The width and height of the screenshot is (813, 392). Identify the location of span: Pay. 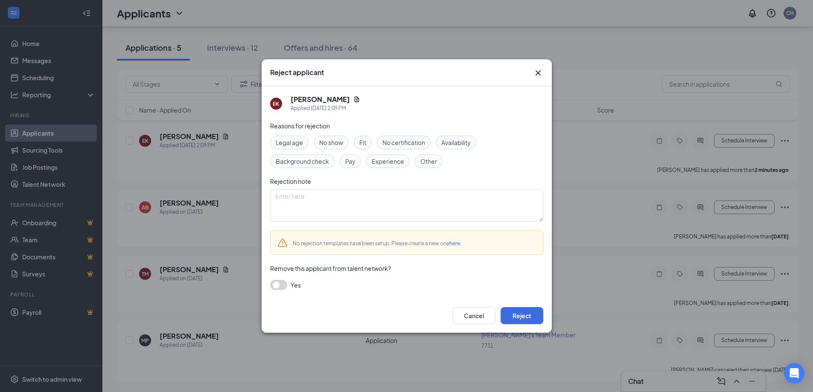
(350, 161).